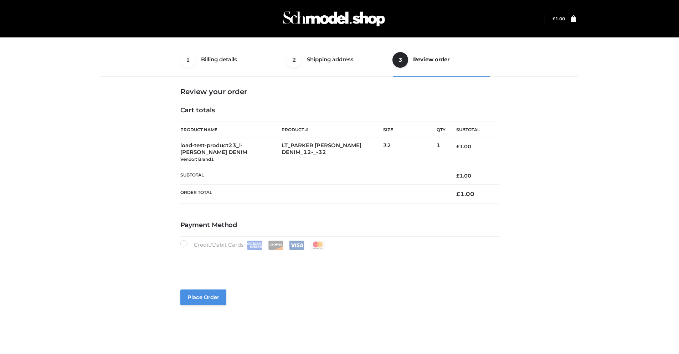 This screenshot has height=354, width=679. What do you see at coordinates (231, 130) in the screenshot?
I see `th: Product Name` at bounding box center [231, 130].